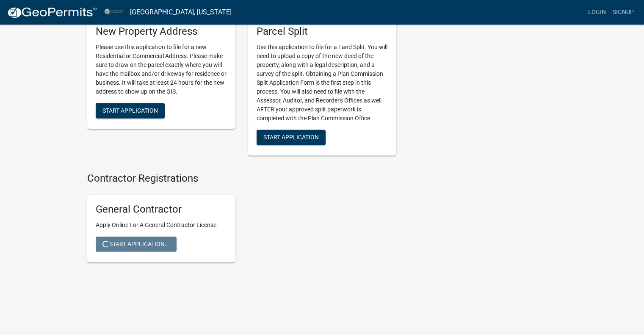 Image resolution: width=644 pixels, height=335 pixels. I want to click on span: Start Application..., so click(136, 243).